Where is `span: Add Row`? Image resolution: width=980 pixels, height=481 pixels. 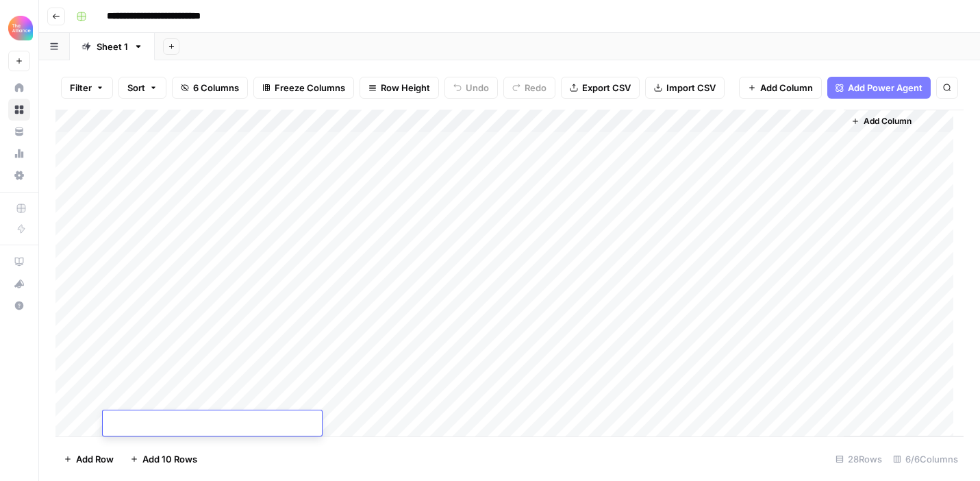 span: Add Row is located at coordinates (94, 459).